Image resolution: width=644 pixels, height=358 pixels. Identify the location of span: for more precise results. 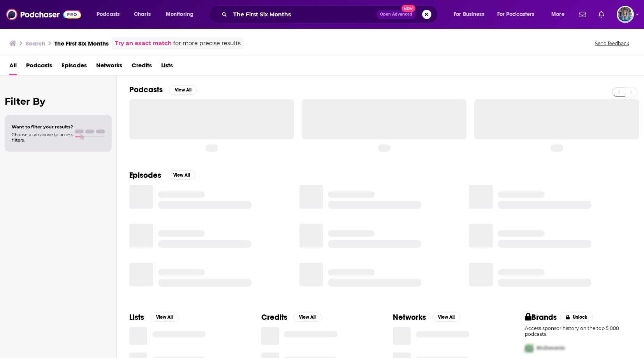
(207, 43).